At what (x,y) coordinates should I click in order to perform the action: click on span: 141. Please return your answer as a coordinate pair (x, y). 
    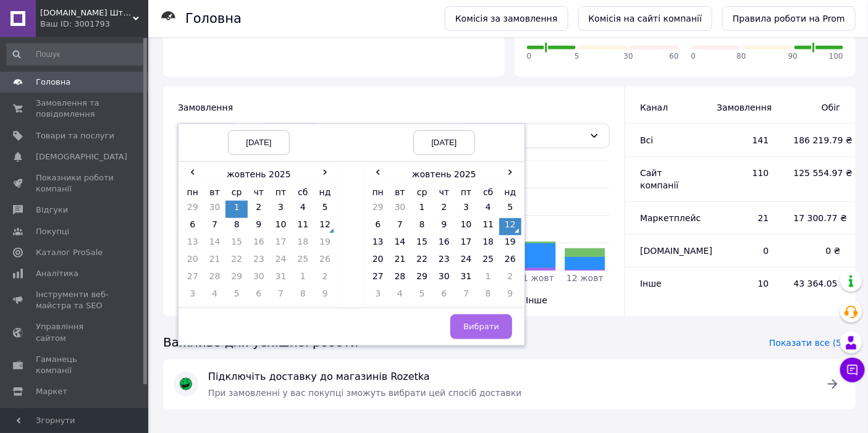
    Looking at the image, I should click on (743, 140).